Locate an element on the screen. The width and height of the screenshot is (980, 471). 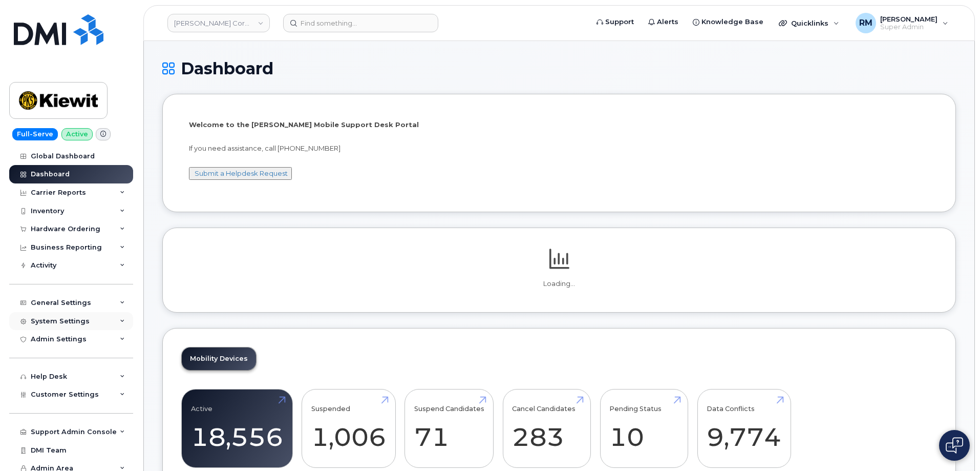
a: Submit a Helpdesk Request is located at coordinates (241, 173).